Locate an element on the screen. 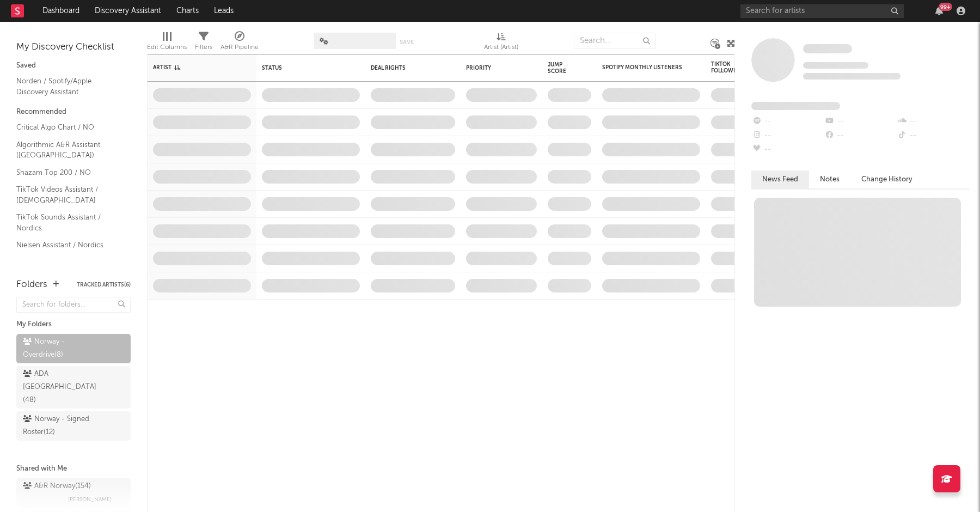 The width and height of the screenshot is (980, 512). a: Critical Algo Chart / NO is located at coordinates (68, 128).